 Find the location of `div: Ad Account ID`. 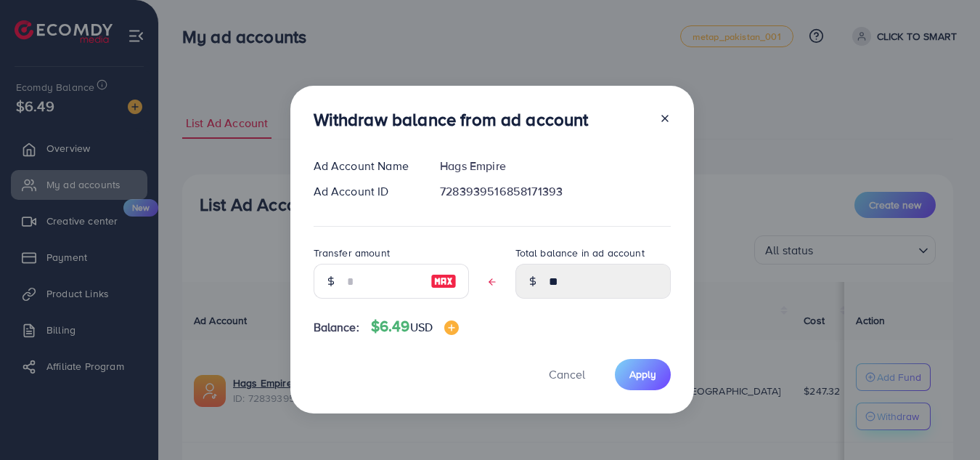

div: Ad Account ID is located at coordinates (366, 191).